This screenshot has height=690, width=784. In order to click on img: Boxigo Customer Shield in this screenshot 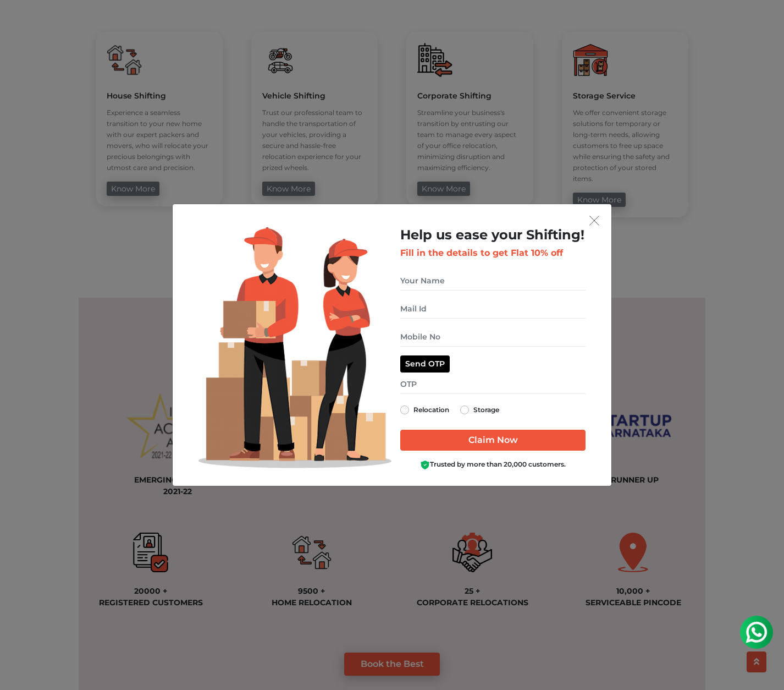, I will do `click(425, 465)`.